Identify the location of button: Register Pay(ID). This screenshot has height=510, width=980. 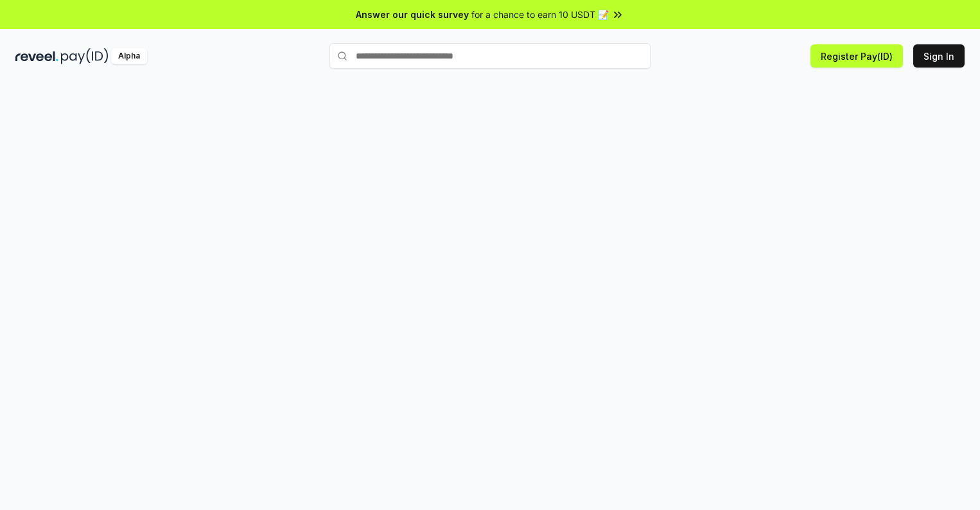
(857, 56).